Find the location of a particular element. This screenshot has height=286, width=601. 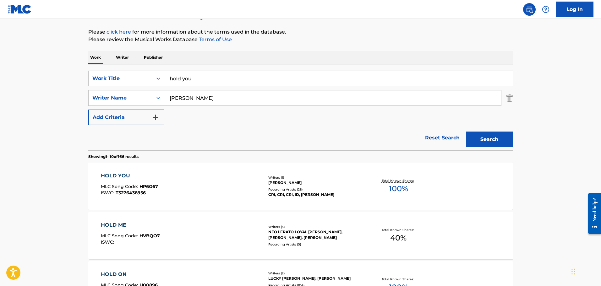

p: Please for more information about the terms used in the database. is located at coordinates (301, 32).